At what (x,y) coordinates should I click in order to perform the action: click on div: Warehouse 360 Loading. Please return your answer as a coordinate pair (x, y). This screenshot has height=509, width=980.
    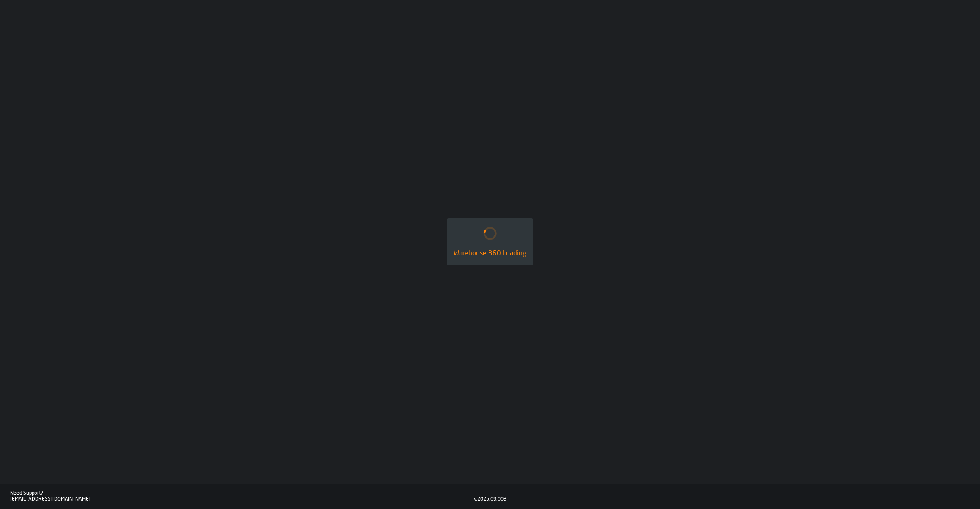
    Looking at the image, I should click on (490, 254).